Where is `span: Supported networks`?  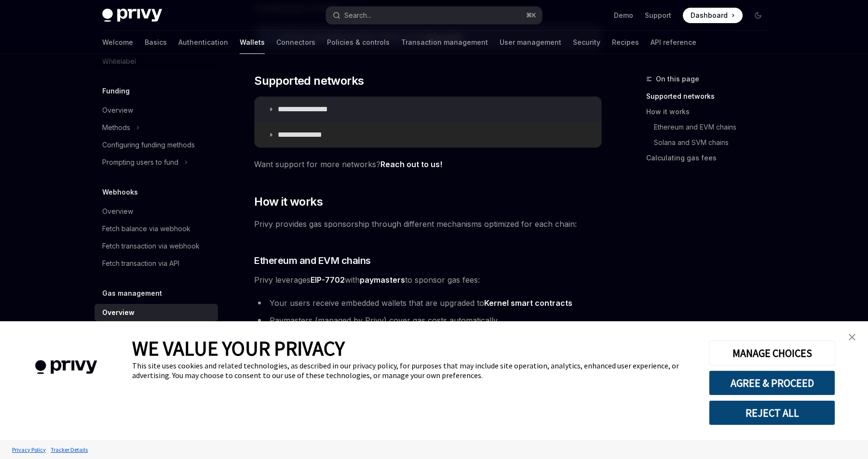
span: Supported networks is located at coordinates (309, 81).